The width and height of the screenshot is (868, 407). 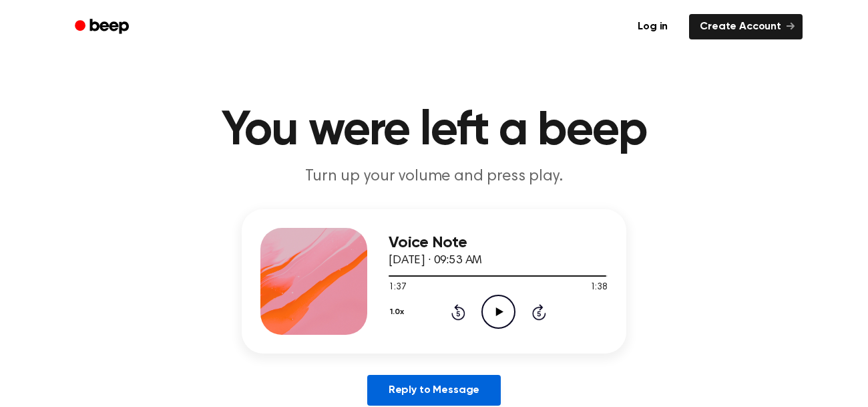 What do you see at coordinates (103, 27) in the screenshot?
I see `a: Beep` at bounding box center [103, 27].